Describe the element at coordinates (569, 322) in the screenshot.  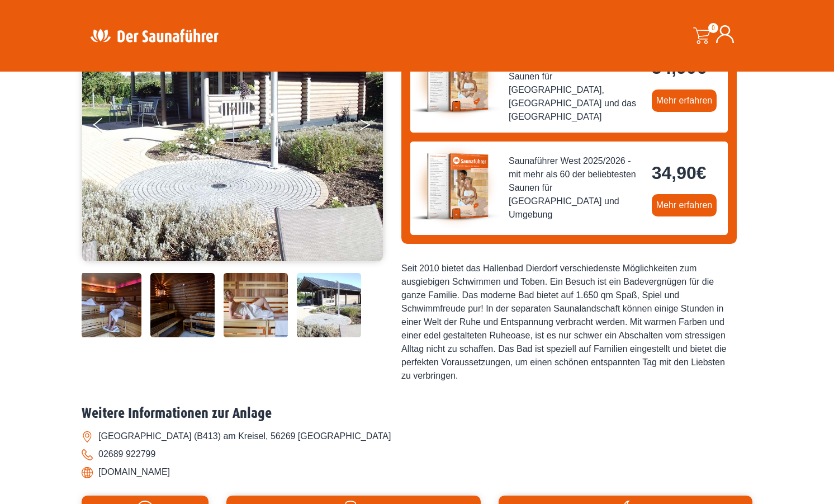
I see `div: Seit 2010 bietet das Hallenbad Dierdorf verschiedenste Möglichkeiten zum ausgiebigen Schwimmen un...` at that location.